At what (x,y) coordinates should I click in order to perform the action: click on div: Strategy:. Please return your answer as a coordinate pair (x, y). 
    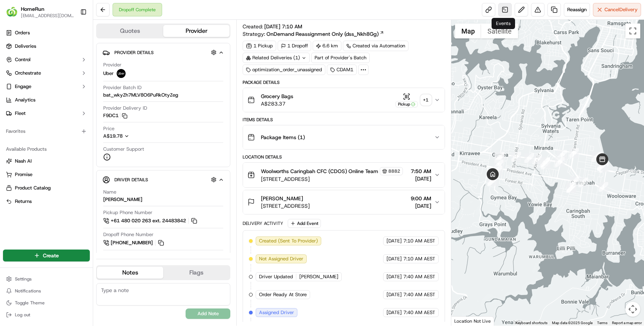
    Looking at the image, I should click on (314, 34).